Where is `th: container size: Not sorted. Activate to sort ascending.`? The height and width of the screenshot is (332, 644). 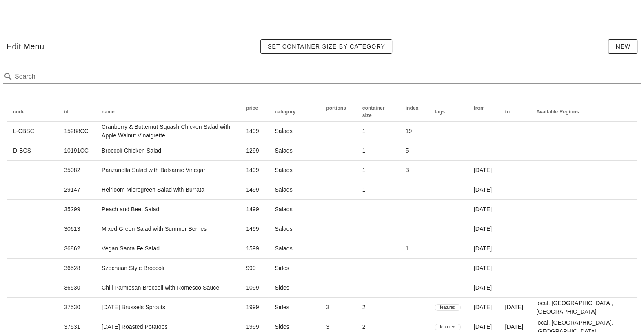 th: container size: Not sorted. Activate to sort ascending. is located at coordinates (378, 112).